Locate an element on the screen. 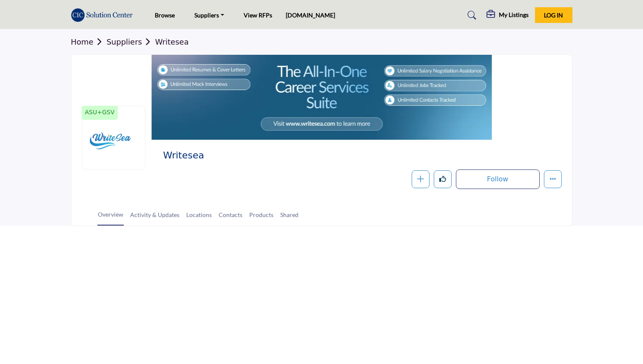 The width and height of the screenshot is (643, 364). a: Products is located at coordinates (261, 218).